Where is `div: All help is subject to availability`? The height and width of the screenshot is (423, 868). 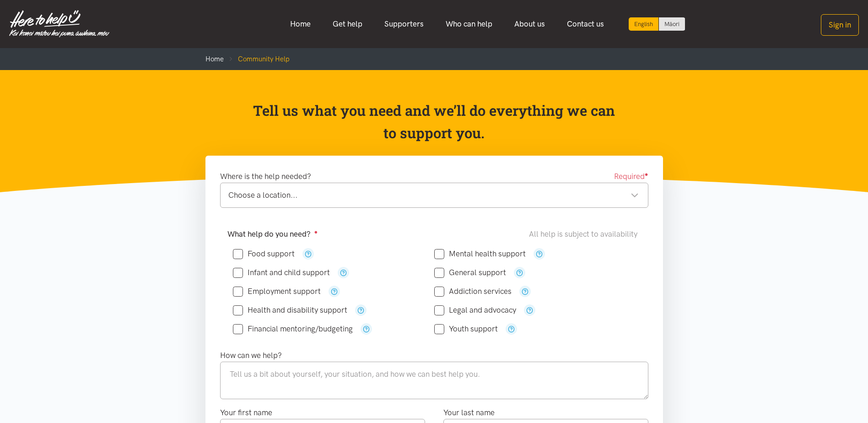 div: All help is subject to availability is located at coordinates (585, 234).